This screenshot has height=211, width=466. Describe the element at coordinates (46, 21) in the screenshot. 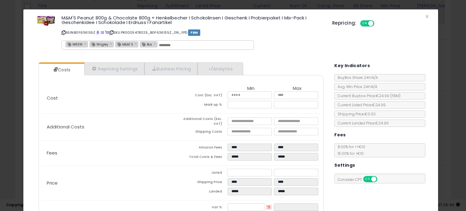

I see `img: 41oHqbmkywL._SL60_.jpg` at that location.